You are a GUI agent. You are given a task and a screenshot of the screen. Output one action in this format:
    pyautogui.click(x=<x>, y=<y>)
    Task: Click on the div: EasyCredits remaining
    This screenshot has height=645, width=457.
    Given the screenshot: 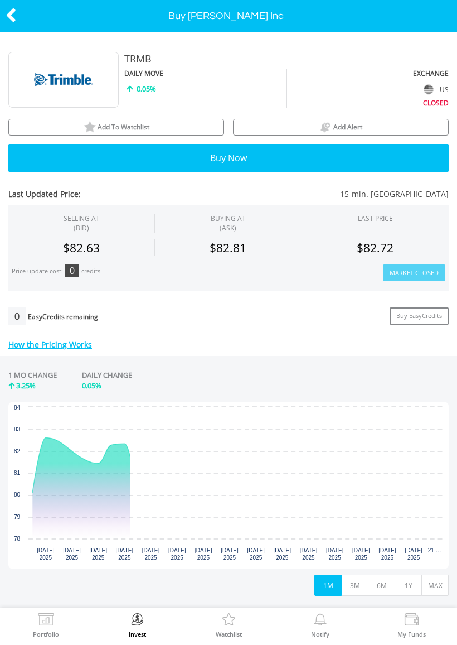 What is the action you would take?
    pyautogui.click(x=63, y=317)
    